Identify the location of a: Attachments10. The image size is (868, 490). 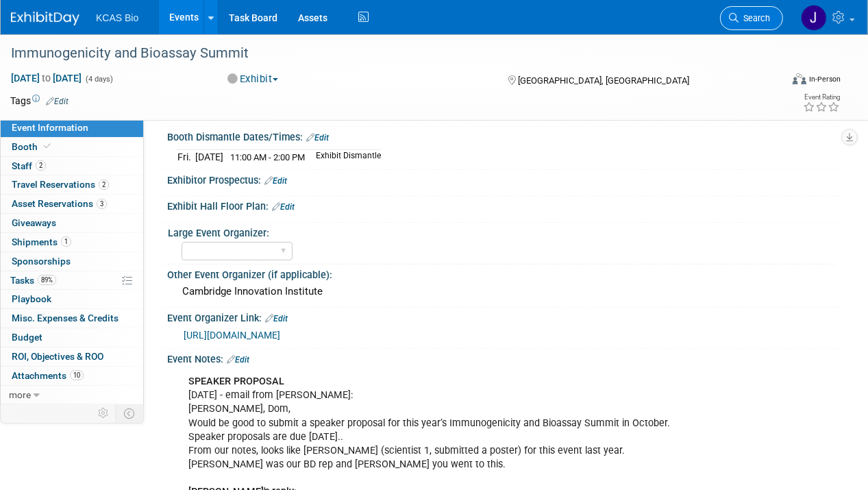
(72, 375).